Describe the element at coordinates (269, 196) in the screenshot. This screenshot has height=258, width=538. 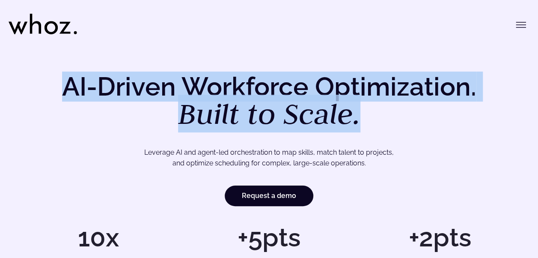
I see `a: Request a demo` at that location.